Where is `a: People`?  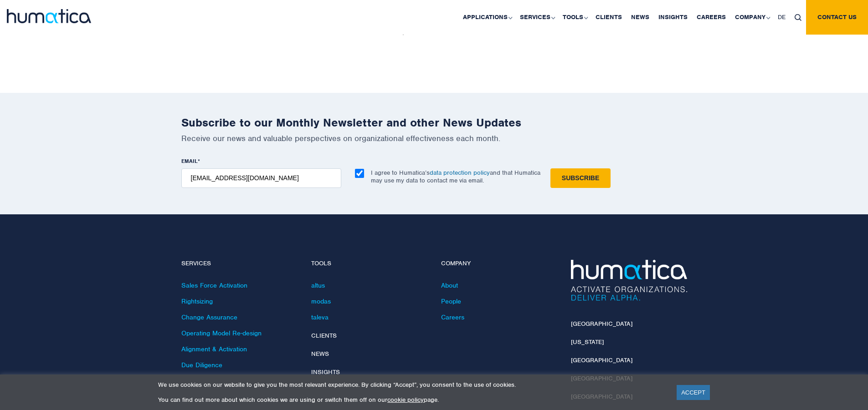
a: People is located at coordinates (451, 301).